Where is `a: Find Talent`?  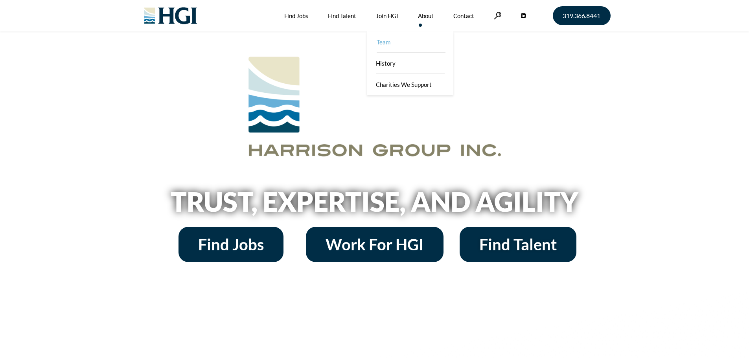 a: Find Talent is located at coordinates (518, 245).